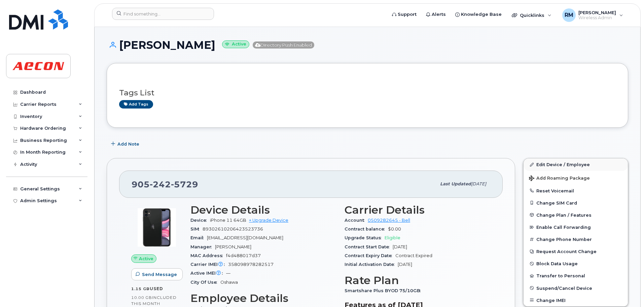  Describe the element at coordinates (198, 237) in the screenshot. I see `span: Email` at that location.